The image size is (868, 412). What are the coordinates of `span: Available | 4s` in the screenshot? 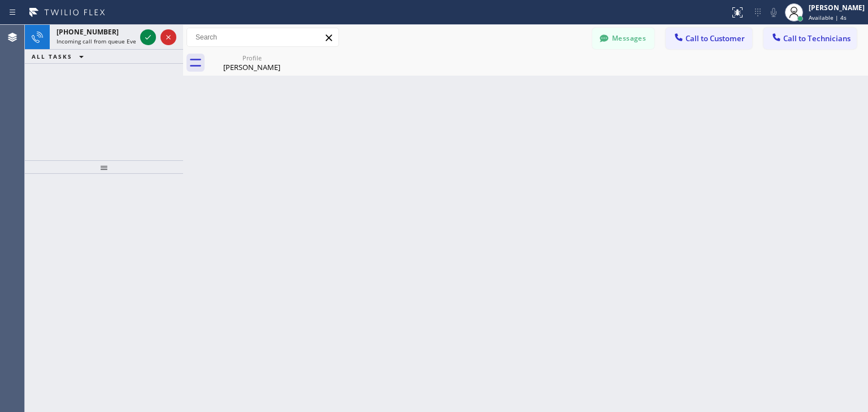 It's located at (828, 18).